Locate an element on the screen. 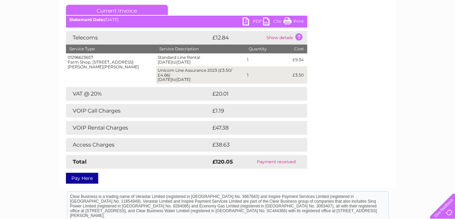 This screenshot has width=455, height=219. a: Water is located at coordinates (342, 31).